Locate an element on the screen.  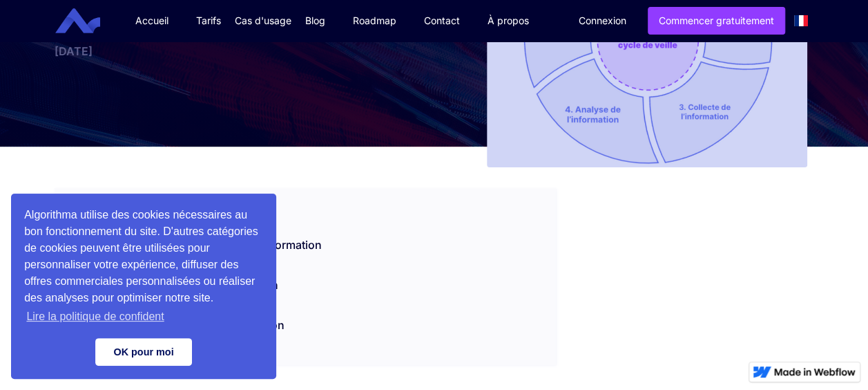
a: dismiss cookie message is located at coordinates (144, 352).